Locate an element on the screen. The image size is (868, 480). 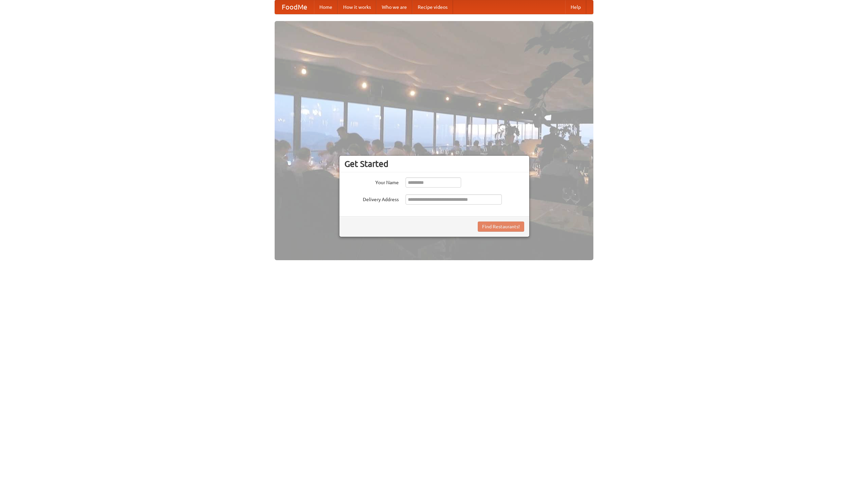
a: Who we are is located at coordinates (394, 7).